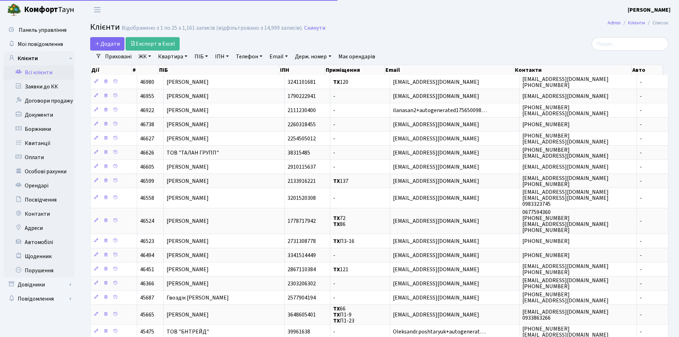  Describe the element at coordinates (193, 153) in the screenshot. I see `span: ТОВ "ТАЛАН ГРУПП"` at that location.